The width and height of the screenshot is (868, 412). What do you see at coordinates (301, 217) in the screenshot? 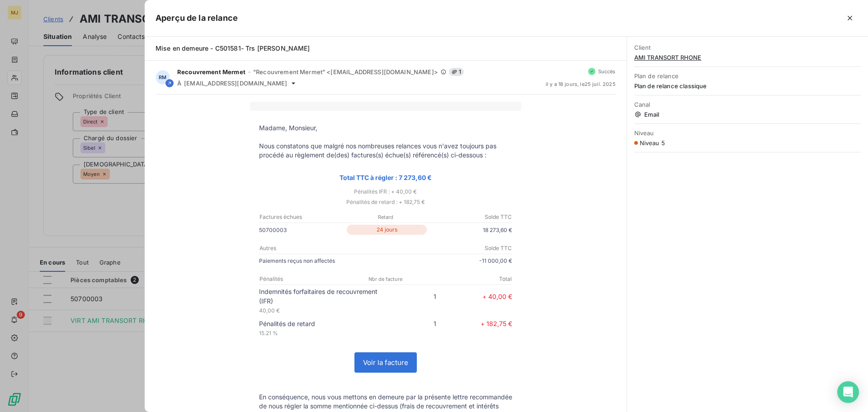
I see `p: Factures échues` at bounding box center [301, 217].